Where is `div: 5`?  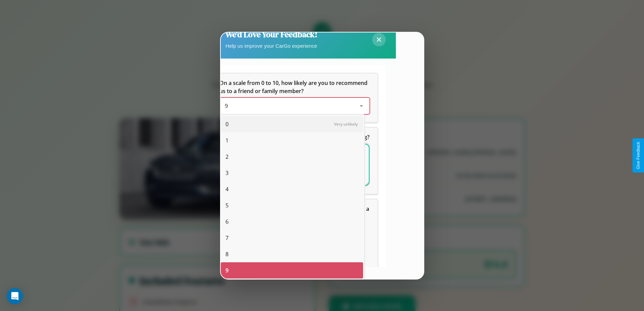 div: 5 is located at coordinates (292, 205).